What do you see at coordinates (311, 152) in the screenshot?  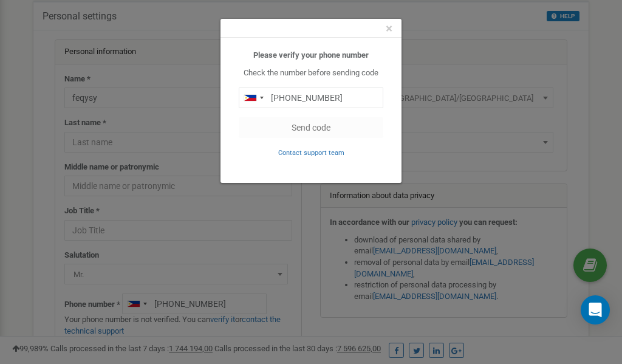 I see `small: Contact support team` at bounding box center [311, 152].